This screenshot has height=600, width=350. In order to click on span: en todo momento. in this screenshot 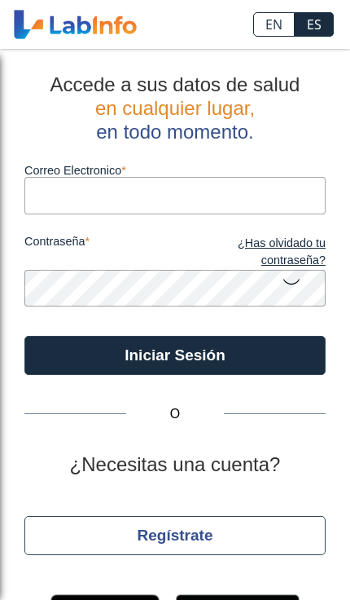, I will do `click(174, 131)`.